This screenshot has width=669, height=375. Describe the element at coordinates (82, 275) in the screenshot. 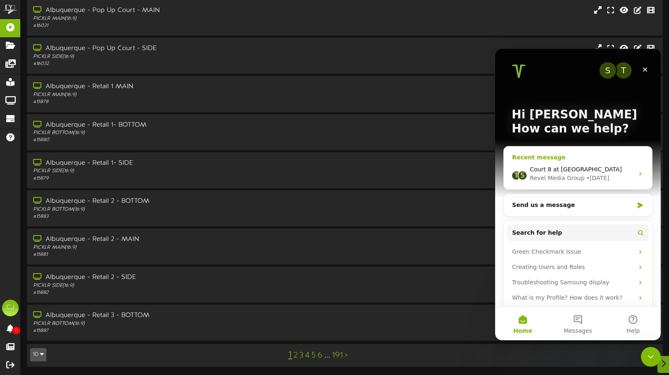

I see `button: Messages` at that location.